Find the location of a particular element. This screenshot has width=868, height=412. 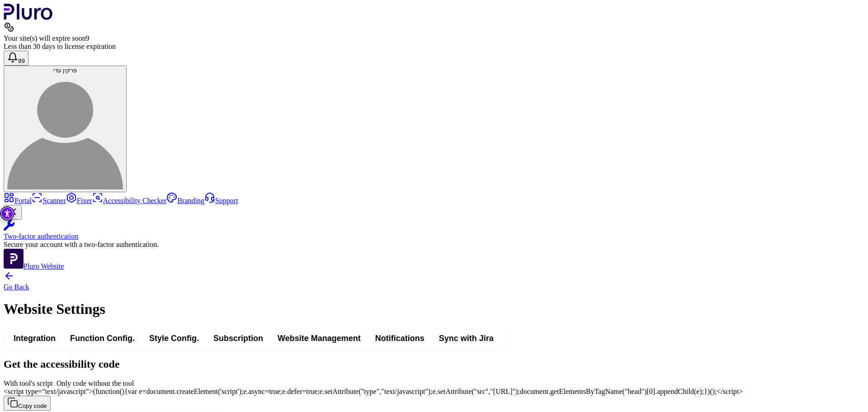

img: פרקין עדי is located at coordinates (66, 132).